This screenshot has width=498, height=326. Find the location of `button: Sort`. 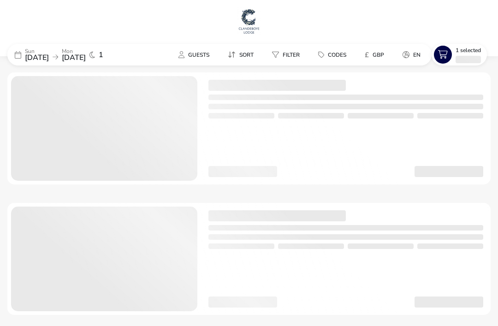

button: Sort is located at coordinates (241, 54).